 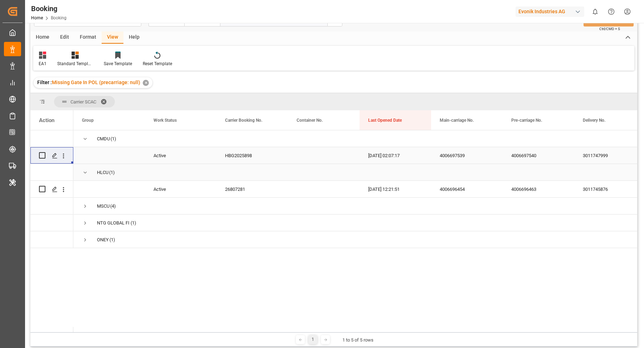 I want to click on span: Missing Gate In POL (precarriage: null), so click(x=96, y=83).